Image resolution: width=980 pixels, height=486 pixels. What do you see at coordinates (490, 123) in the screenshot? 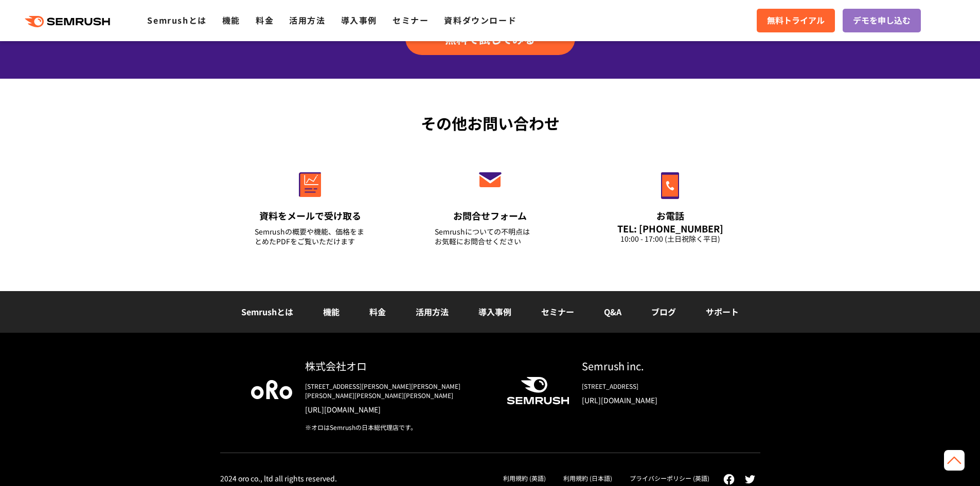
I see `div: その他お問い合わせ` at bounding box center [490, 123].